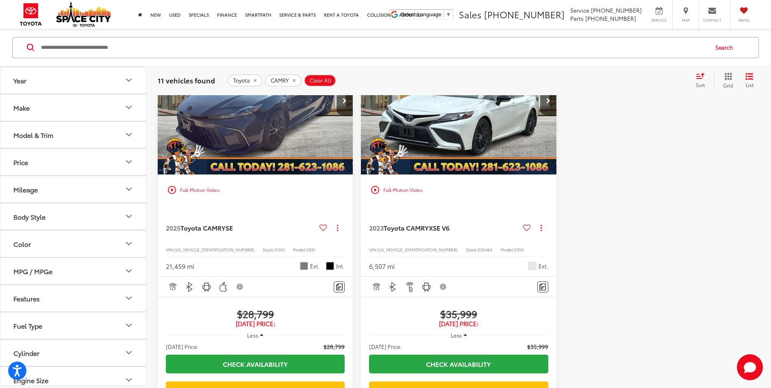 Image resolution: width=771 pixels, height=388 pixels. Describe the element at coordinates (744, 20) in the screenshot. I see `span: Saved` at that location.